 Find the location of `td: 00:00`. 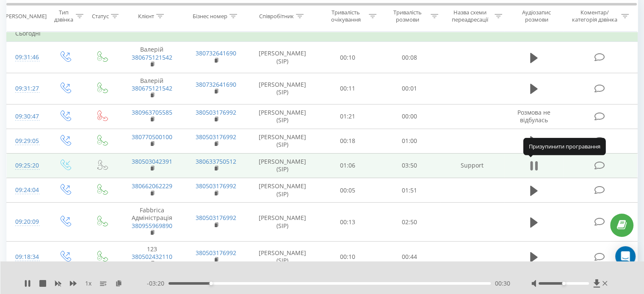

td: 00:00 is located at coordinates (409, 116).